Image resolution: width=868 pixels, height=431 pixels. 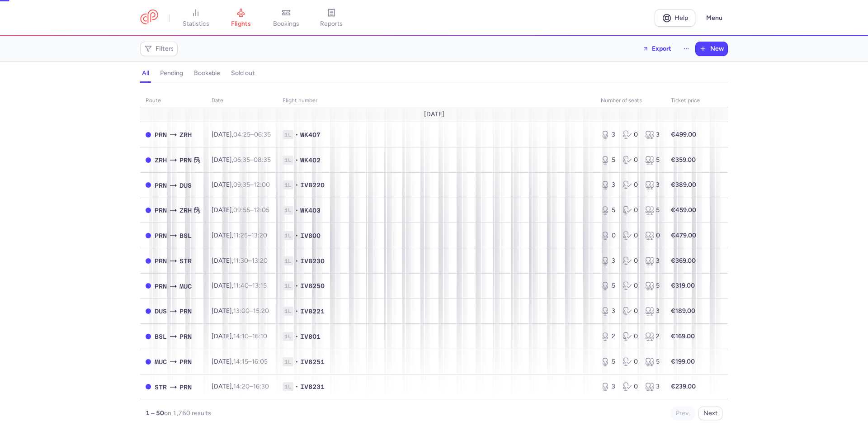 What do you see at coordinates (332, 24) in the screenshot?
I see `span: reports` at bounding box center [332, 24].